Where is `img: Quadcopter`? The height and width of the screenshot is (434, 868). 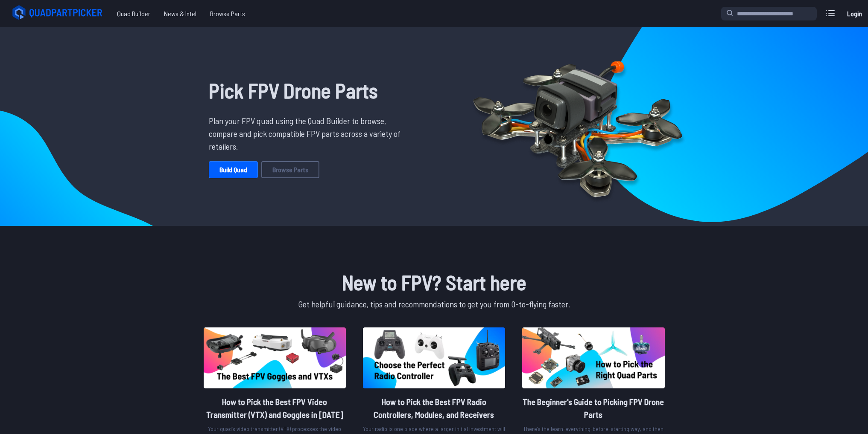
img: Quadcopter is located at coordinates (577, 127).